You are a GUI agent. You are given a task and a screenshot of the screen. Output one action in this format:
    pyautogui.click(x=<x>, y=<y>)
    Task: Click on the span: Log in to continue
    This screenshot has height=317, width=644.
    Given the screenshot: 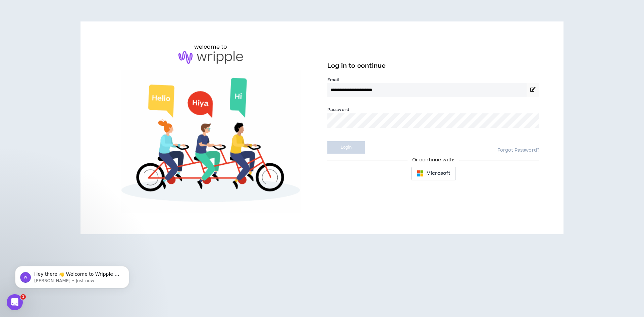 What is the action you would take?
    pyautogui.click(x=357, y=65)
    